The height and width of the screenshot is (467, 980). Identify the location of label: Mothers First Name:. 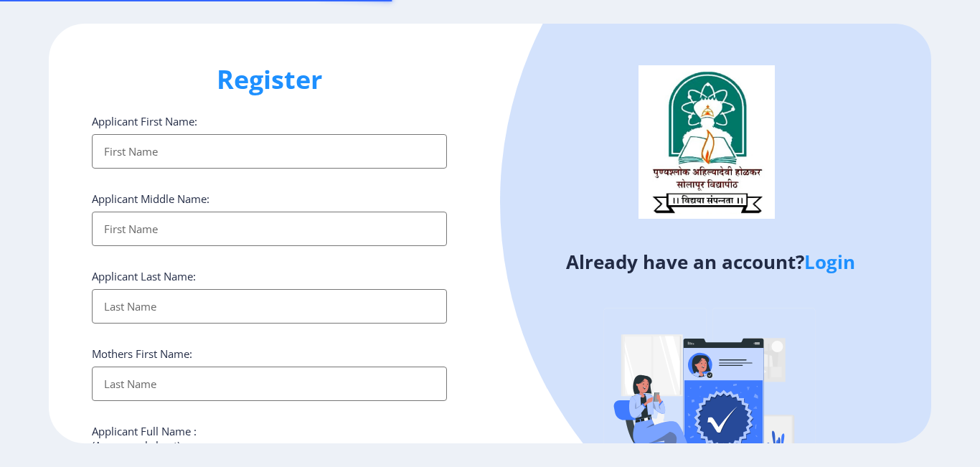
(142, 353).